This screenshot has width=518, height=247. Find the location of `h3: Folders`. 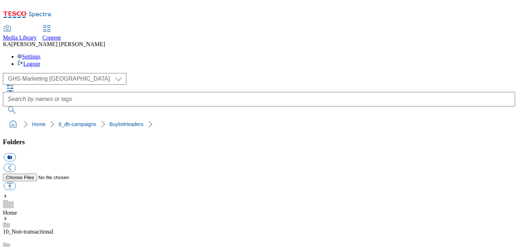

h3: Folders is located at coordinates (259, 142).